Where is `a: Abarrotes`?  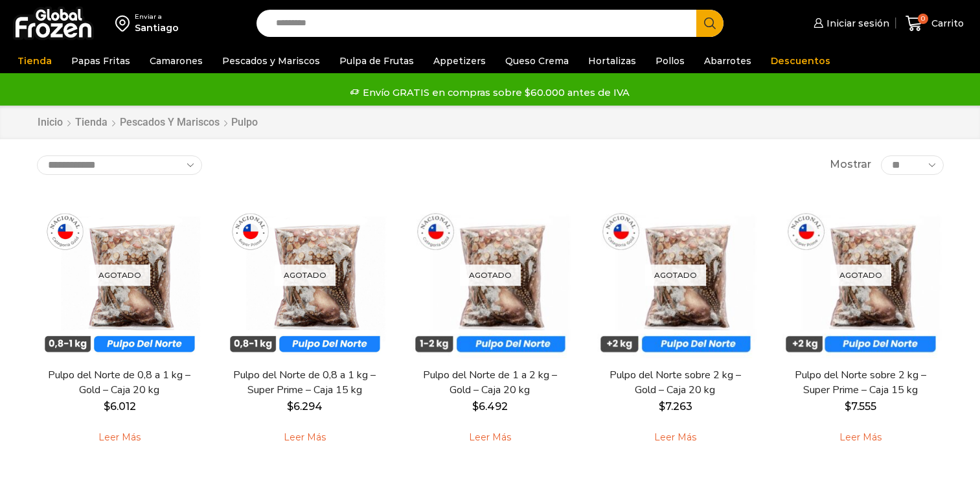 a: Abarrotes is located at coordinates (728, 61).